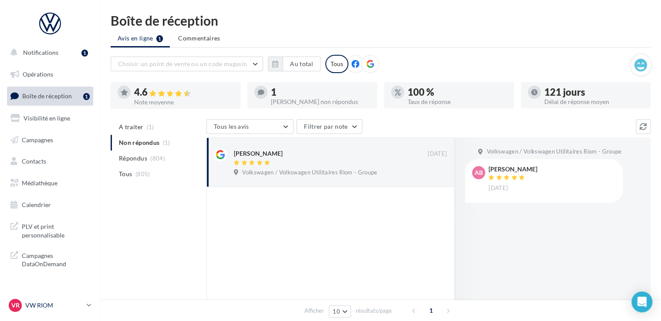  What do you see at coordinates (336, 312) in the screenshot?
I see `span: 10` at bounding box center [336, 312].